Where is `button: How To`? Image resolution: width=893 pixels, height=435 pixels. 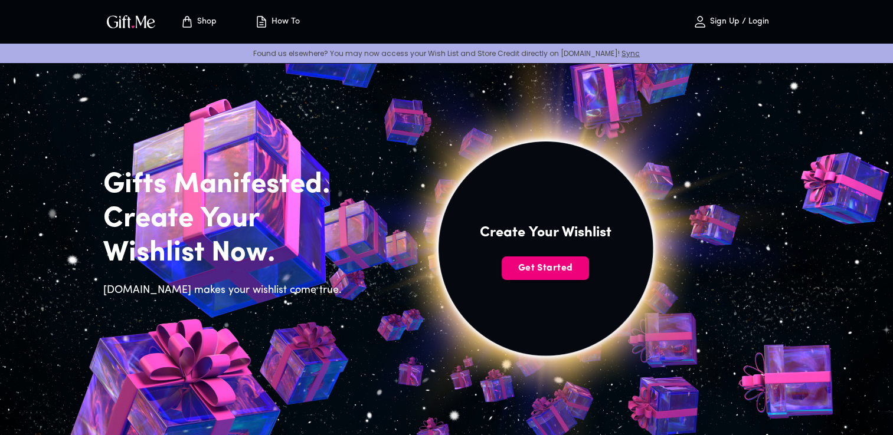 button: How To is located at coordinates (277, 22).